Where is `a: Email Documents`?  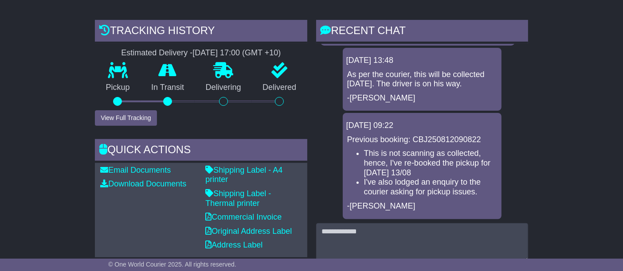 a: Email Documents is located at coordinates (135, 170).